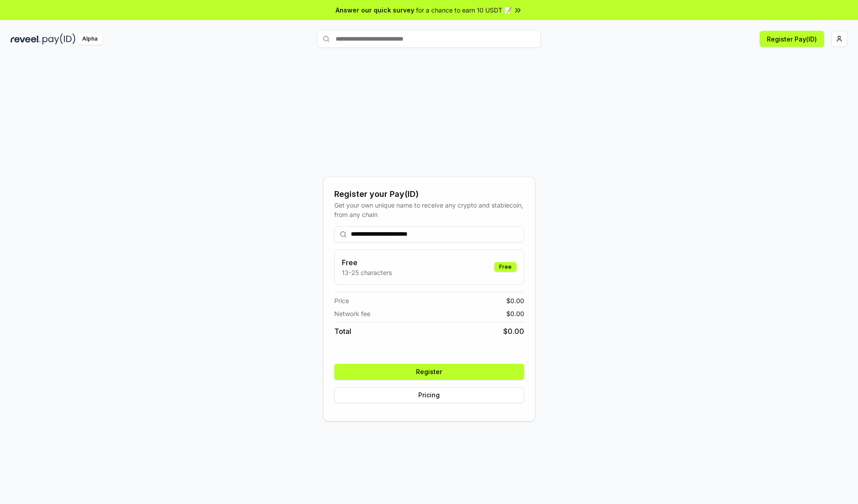  I want to click on button: Pricing, so click(429, 395).